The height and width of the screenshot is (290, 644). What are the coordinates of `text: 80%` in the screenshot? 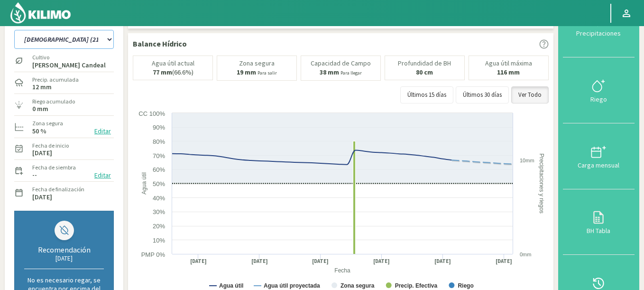 It's located at (159, 142).